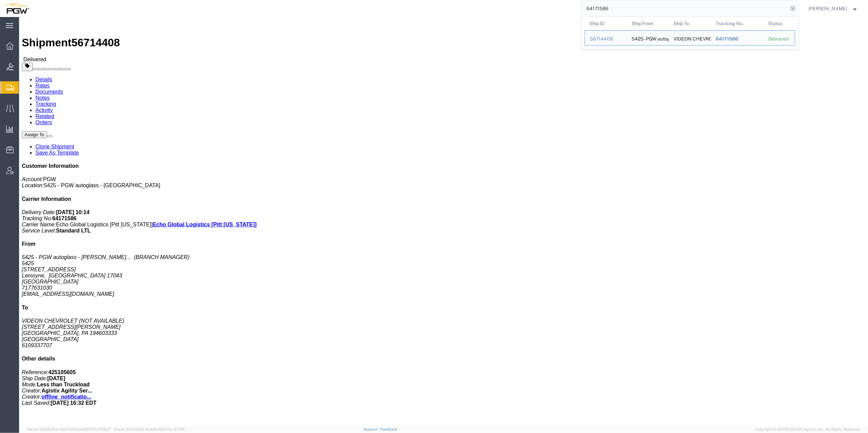 This screenshot has height=433, width=868. I want to click on table: Search Results, so click(692, 33).